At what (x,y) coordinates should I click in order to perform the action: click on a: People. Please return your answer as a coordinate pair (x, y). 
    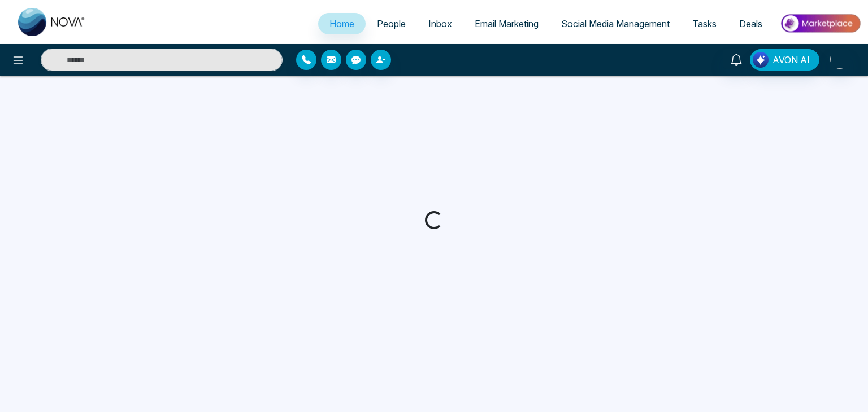
    Looking at the image, I should click on (391, 24).